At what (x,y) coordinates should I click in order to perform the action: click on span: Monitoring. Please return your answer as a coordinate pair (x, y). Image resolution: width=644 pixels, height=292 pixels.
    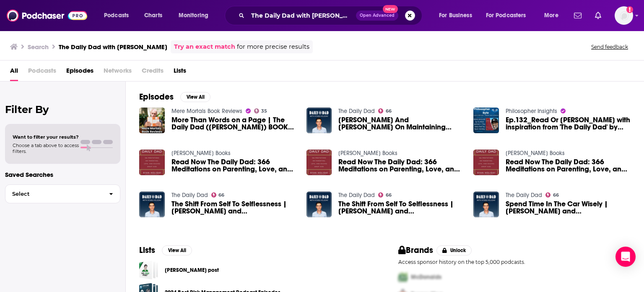
    Looking at the image, I should click on (193, 15).